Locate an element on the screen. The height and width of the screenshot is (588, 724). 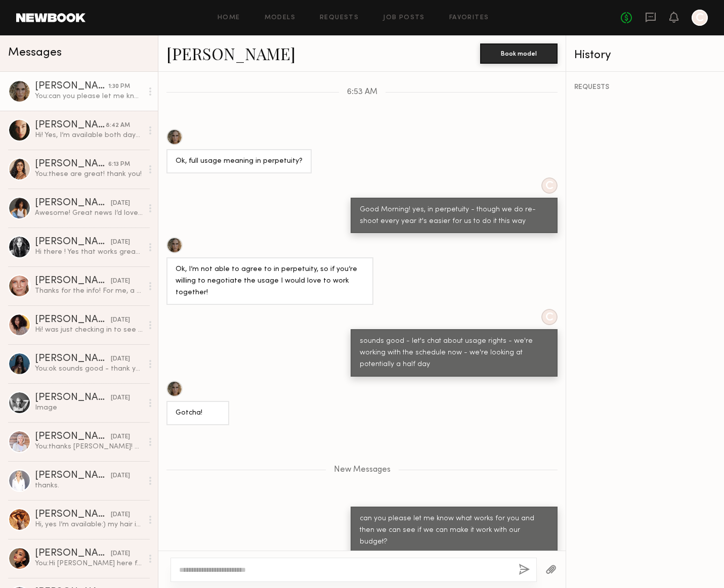
div: Ok, full usage meaning in perpetuity? is located at coordinates (239, 161).